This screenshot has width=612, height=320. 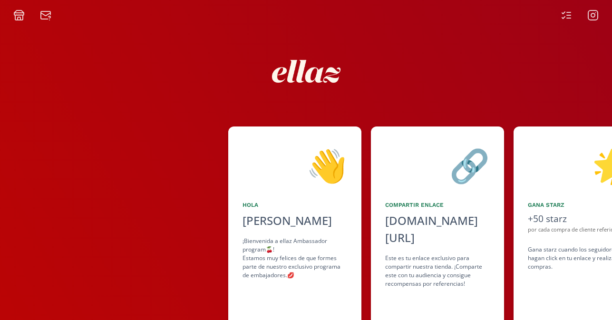 What do you see at coordinates (306, 71) in the screenshot?
I see `img: nKmKAABZpYV7` at bounding box center [306, 71].